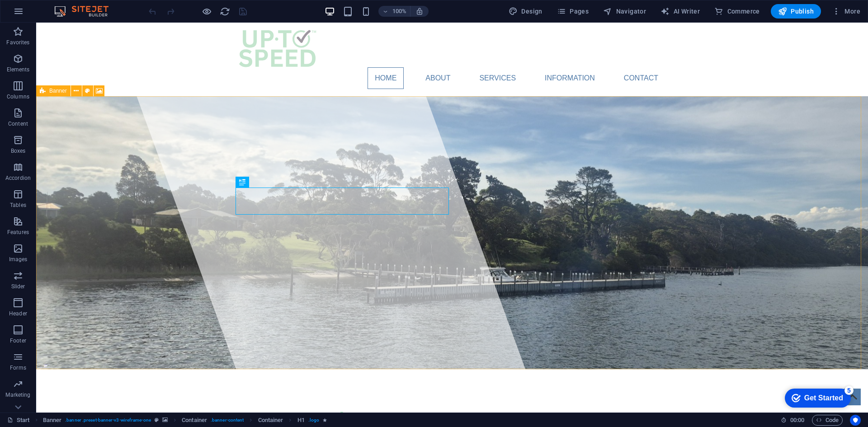  Describe the element at coordinates (797, 420) in the screenshot. I see `span: 00 00` at that location.